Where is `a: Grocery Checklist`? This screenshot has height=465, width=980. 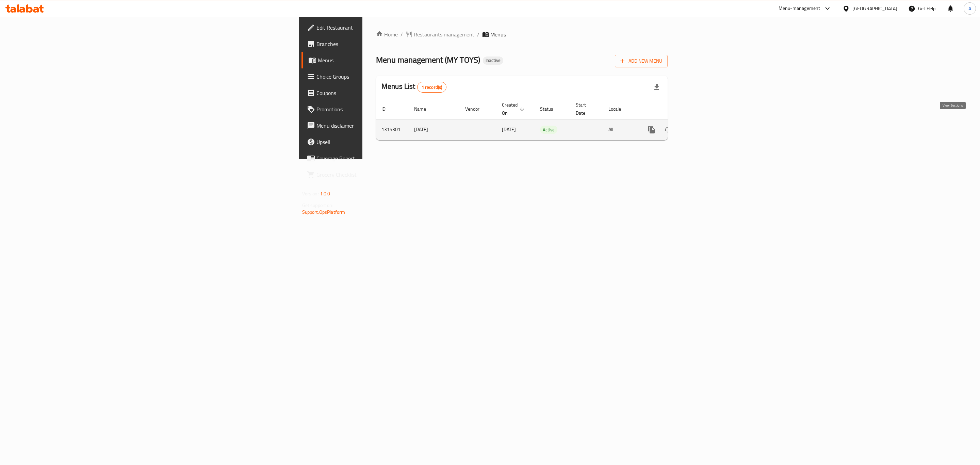
a: Grocery Checklist is located at coordinates (382, 174).